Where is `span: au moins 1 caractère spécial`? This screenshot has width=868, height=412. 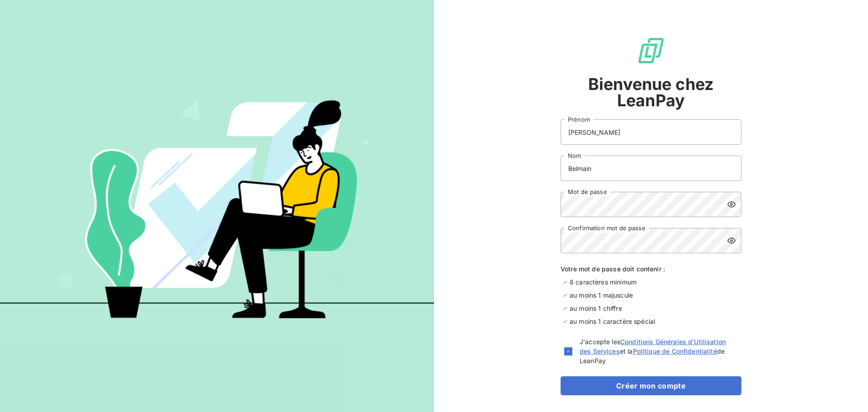
span: au moins 1 caractère spécial is located at coordinates (612, 321).